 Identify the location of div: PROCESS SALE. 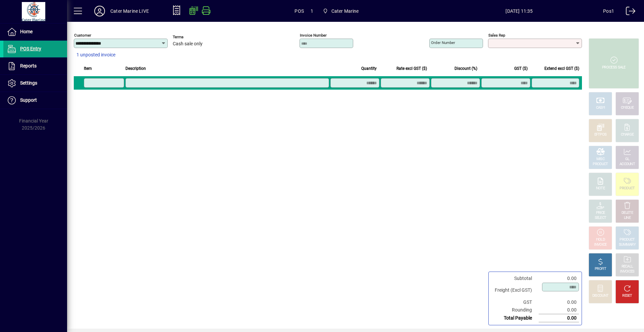
(614, 68).